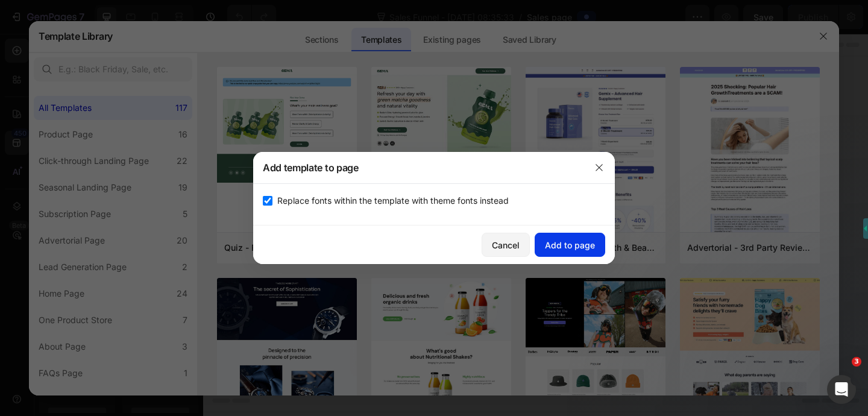 Image resolution: width=868 pixels, height=416 pixels. Describe the element at coordinates (362, 218) in the screenshot. I see `div: Start building with Sections/Elements or` at that location.